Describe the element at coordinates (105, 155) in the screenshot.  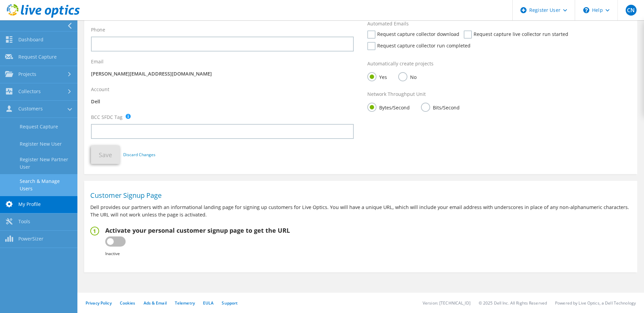
I see `button: Save` at that location.